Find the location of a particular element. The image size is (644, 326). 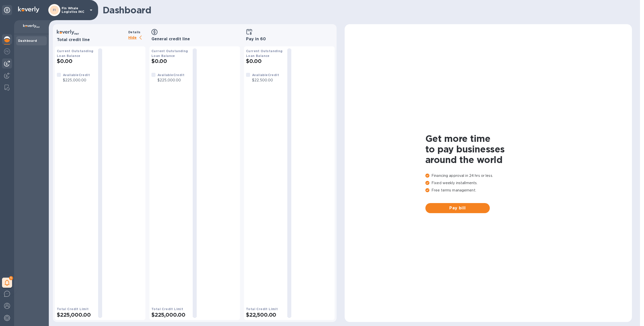

div: Unpin categories is located at coordinates (7, 10).